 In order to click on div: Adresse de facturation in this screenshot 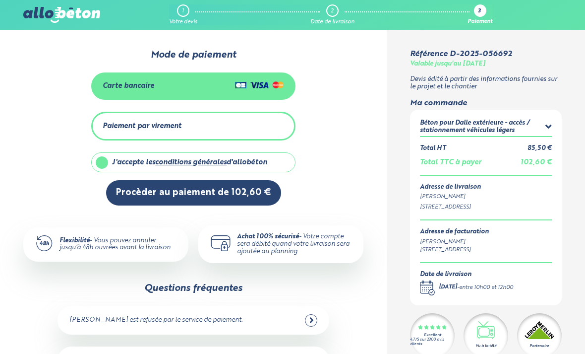, I will do `click(454, 232)`.